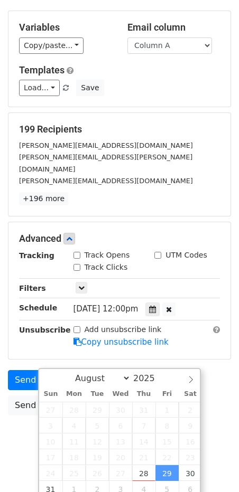 The image size is (239, 492). Describe the element at coordinates (120, 410) in the screenshot. I see `span: July 30, 2025` at that location.